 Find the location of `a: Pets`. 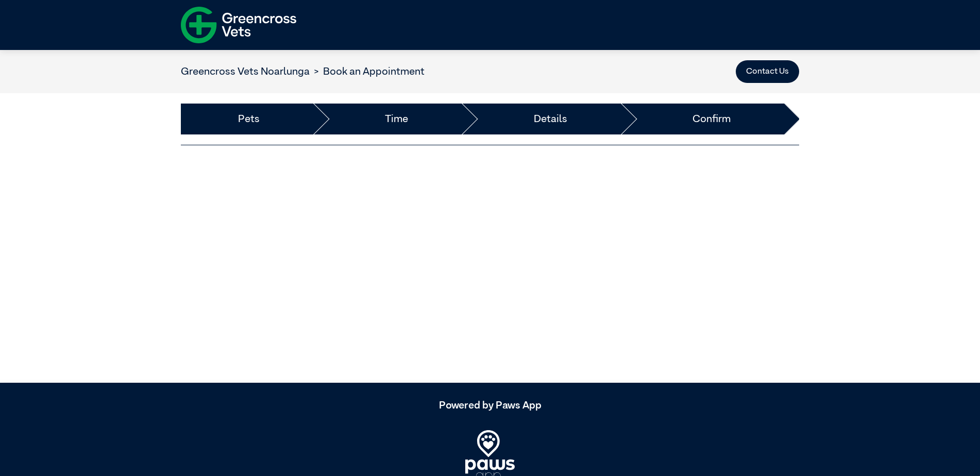

a: Pets is located at coordinates (249, 119).